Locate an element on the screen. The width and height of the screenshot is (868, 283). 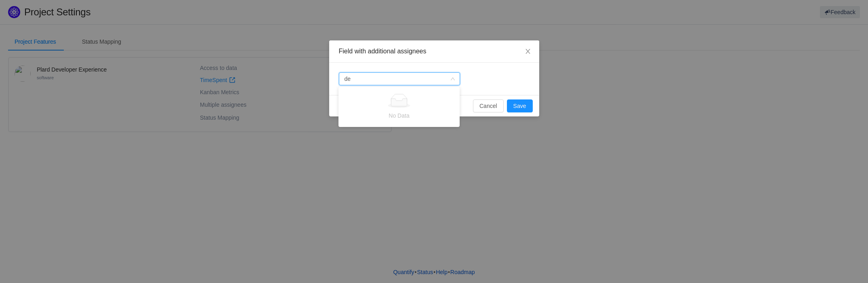
p: No Data is located at coordinates (399, 116).